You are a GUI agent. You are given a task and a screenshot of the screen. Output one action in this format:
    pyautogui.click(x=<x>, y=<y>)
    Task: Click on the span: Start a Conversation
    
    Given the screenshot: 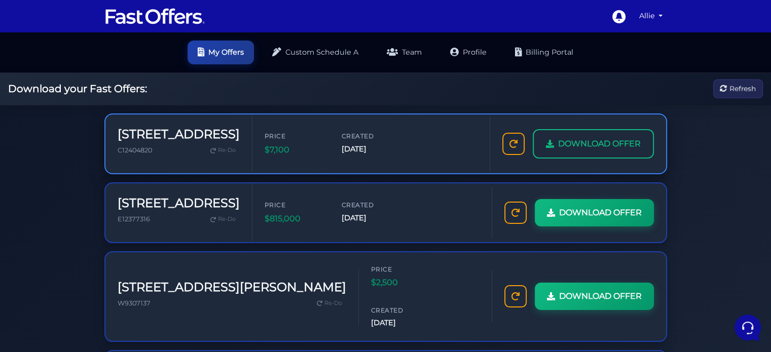 What is the action you would take?
    pyautogui.click(x=107, y=136)
    